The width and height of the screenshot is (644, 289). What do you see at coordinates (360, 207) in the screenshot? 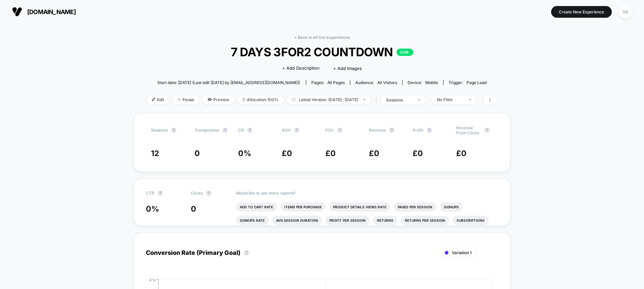
I see `li: Product Details Views Rate` at bounding box center [360, 207].